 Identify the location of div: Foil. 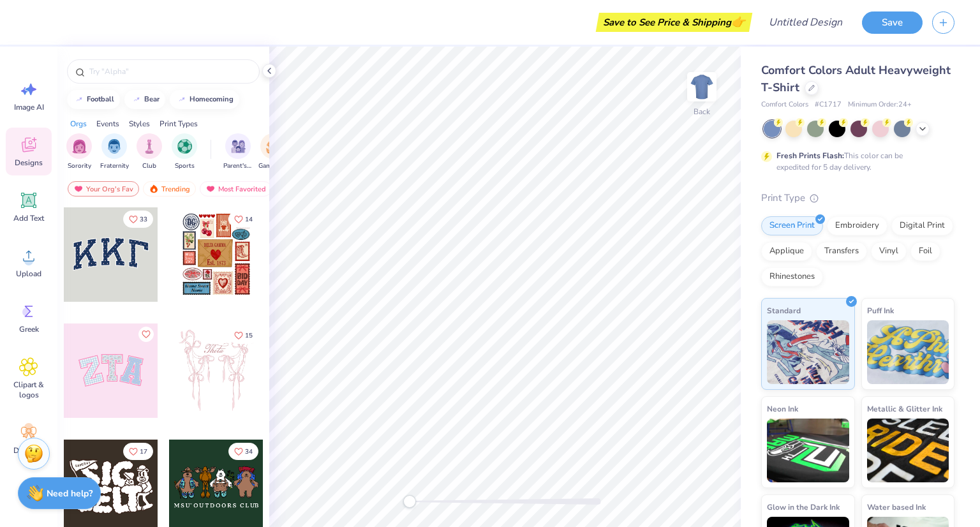
(926, 252).